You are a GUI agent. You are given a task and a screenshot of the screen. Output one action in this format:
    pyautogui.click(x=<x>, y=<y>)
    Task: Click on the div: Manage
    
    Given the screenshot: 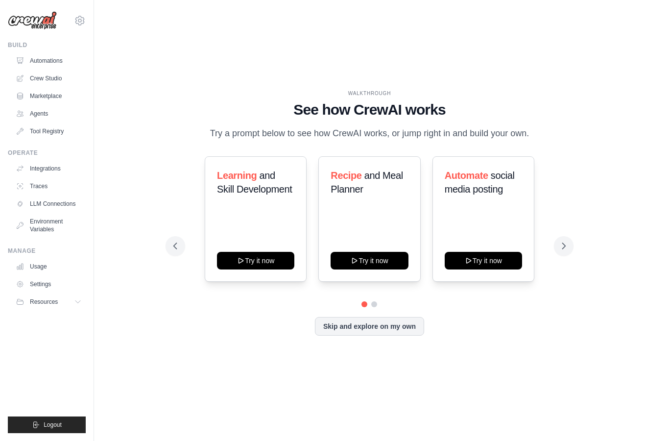 What is the action you would take?
    pyautogui.click(x=47, y=251)
    